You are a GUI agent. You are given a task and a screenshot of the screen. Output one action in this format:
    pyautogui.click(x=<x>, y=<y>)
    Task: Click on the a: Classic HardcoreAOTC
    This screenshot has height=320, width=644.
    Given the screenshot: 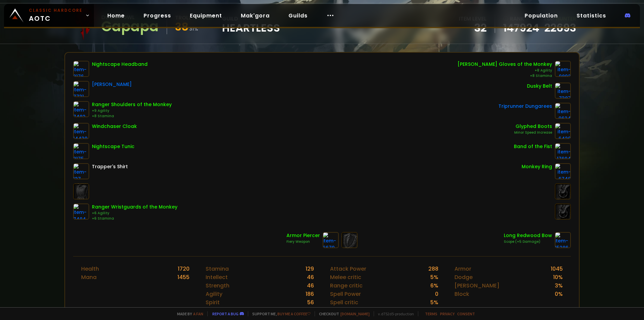 What is the action you would take?
    pyautogui.click(x=49, y=16)
    